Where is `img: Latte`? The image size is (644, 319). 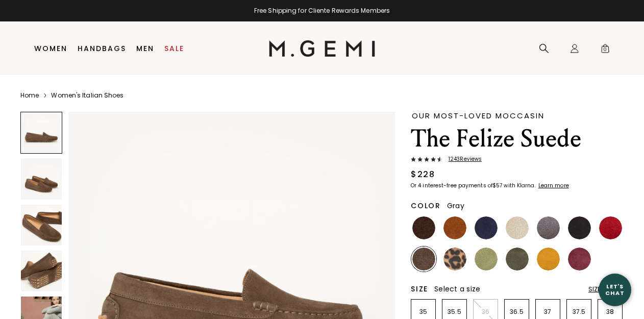 img: Latte is located at coordinates (517, 227).